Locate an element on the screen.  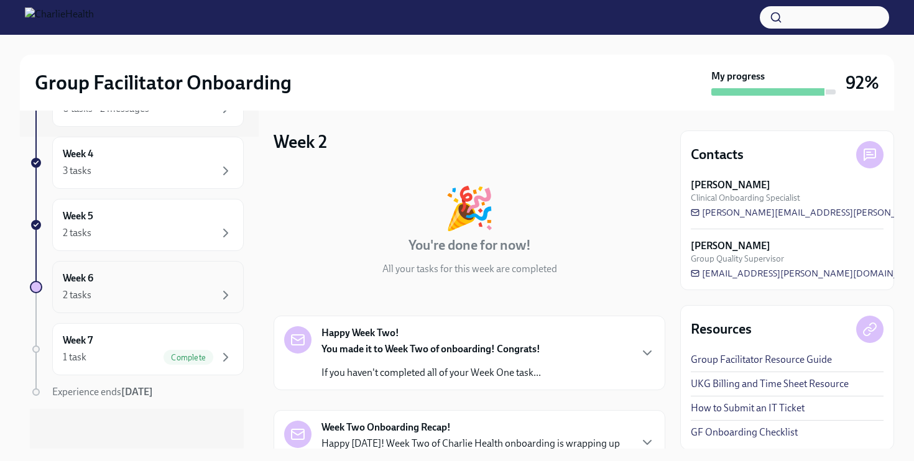
h6: Week 5 is located at coordinates (78, 216).